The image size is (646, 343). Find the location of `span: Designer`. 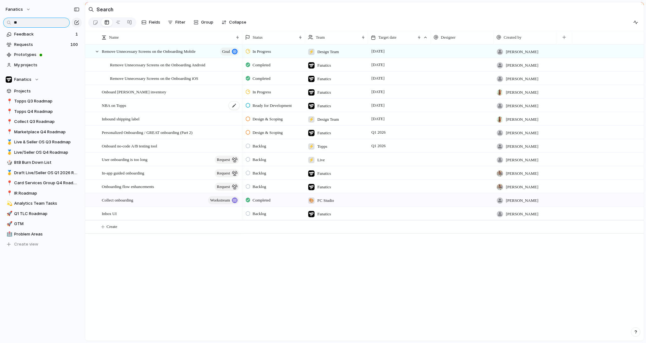

span: Designer is located at coordinates (448, 37).